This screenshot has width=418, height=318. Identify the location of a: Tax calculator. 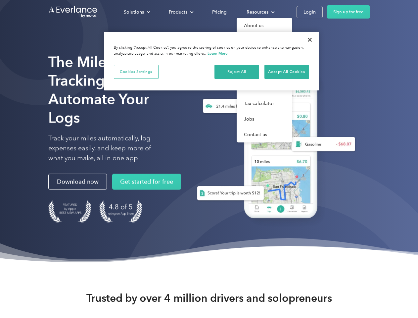
(264, 103).